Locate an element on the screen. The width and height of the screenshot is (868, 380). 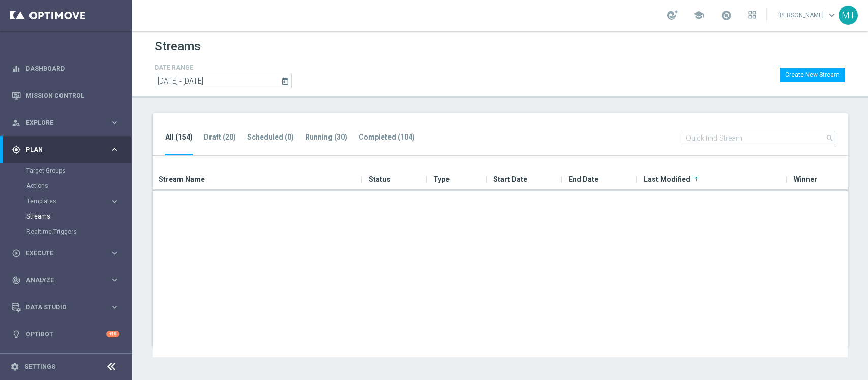
i: today is located at coordinates (286, 81).